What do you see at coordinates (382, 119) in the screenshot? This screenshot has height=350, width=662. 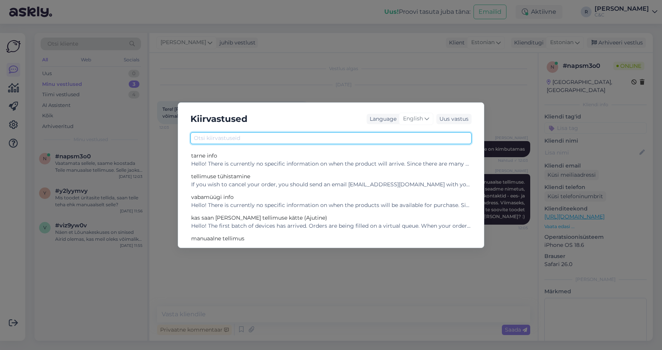 I see `div: Language` at bounding box center [382, 119].